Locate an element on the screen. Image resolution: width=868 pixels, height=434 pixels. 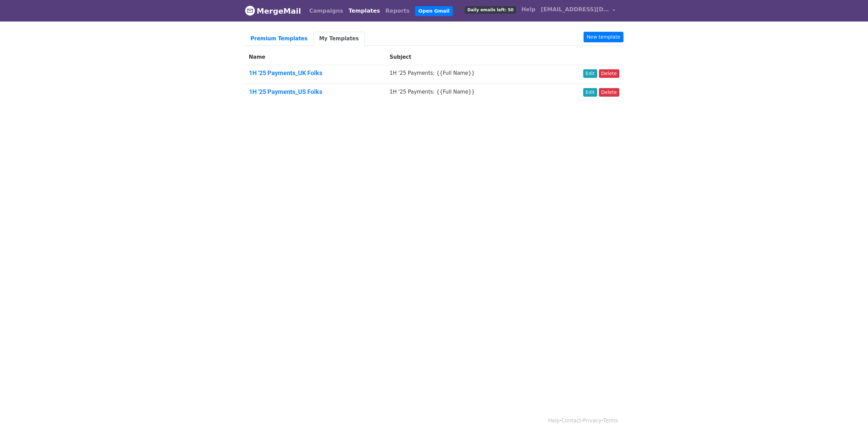
img: MergeMail logo is located at coordinates (250, 11).